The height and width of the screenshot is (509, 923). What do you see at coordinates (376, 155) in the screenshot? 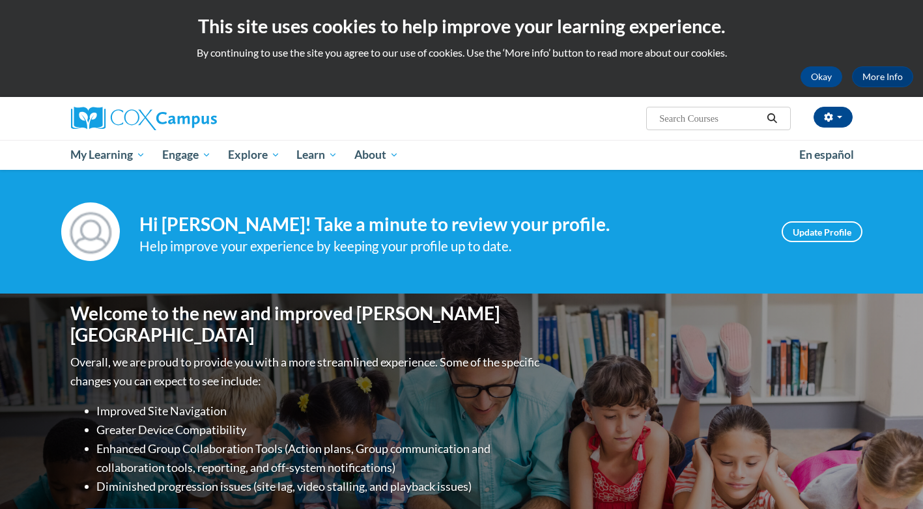
I see `span: About` at bounding box center [376, 155].